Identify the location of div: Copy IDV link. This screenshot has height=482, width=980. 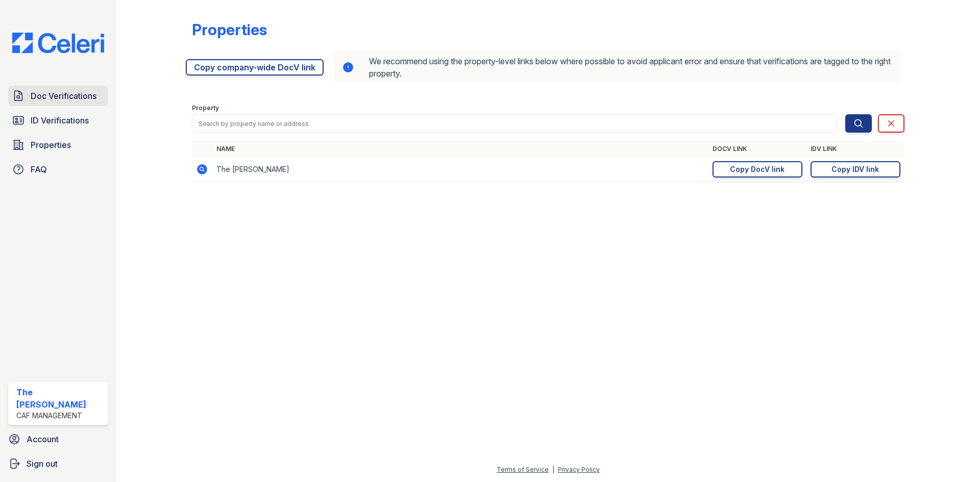
(855, 170).